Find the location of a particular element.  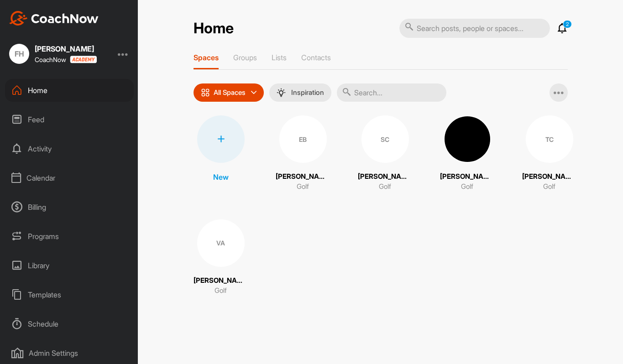

p: All Spaces is located at coordinates (229, 93).